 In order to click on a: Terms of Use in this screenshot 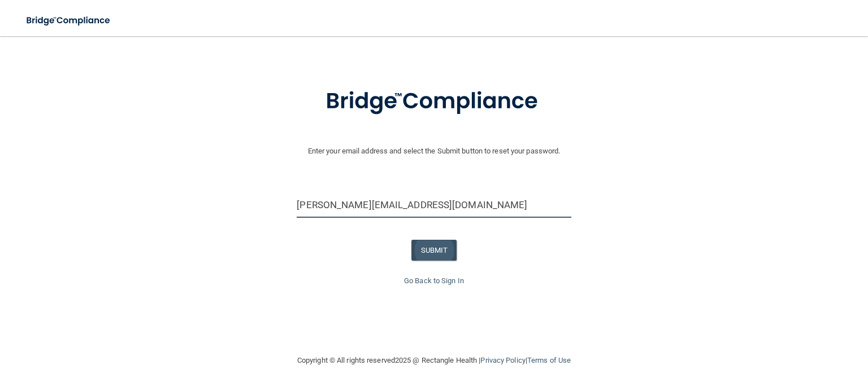, I will do `click(549, 360)`.